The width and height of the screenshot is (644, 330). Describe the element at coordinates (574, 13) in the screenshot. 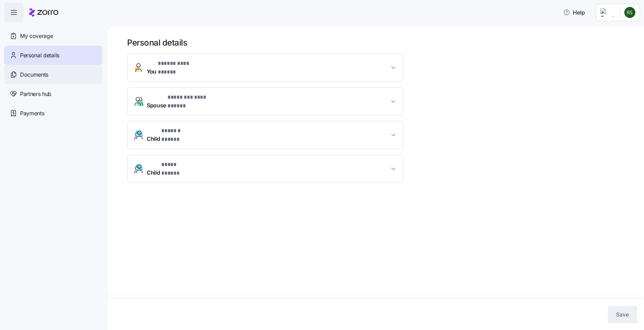

I see `span: Help` at that location.